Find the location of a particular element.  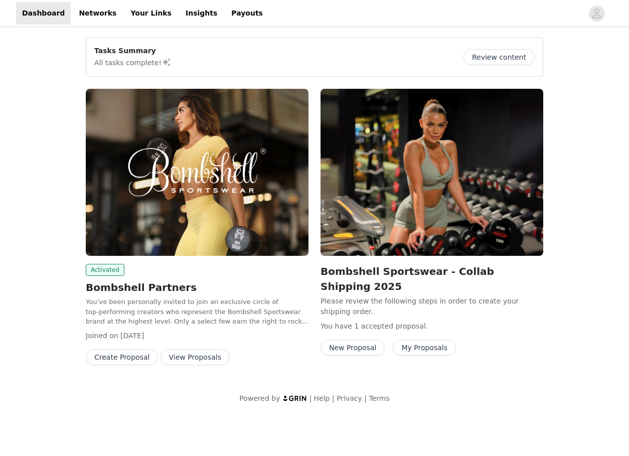

button: My Proposals is located at coordinates (424, 348).